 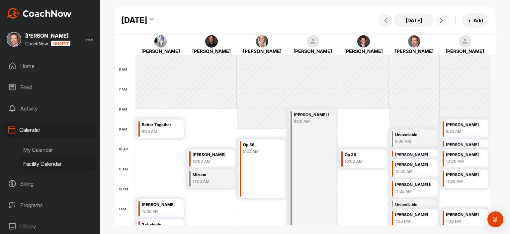 What do you see at coordinates (261, 151) in the screenshot?
I see `div: 9:30 AM` at bounding box center [261, 151].